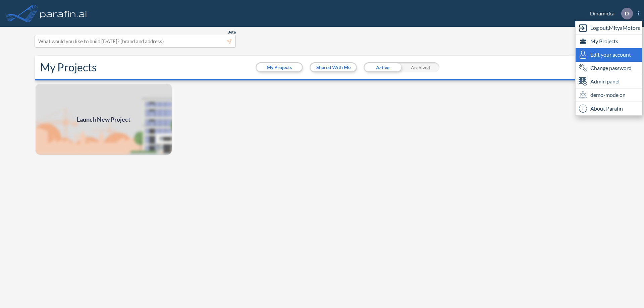 This screenshot has width=644, height=308. I want to click on img: logo, so click(64, 13).